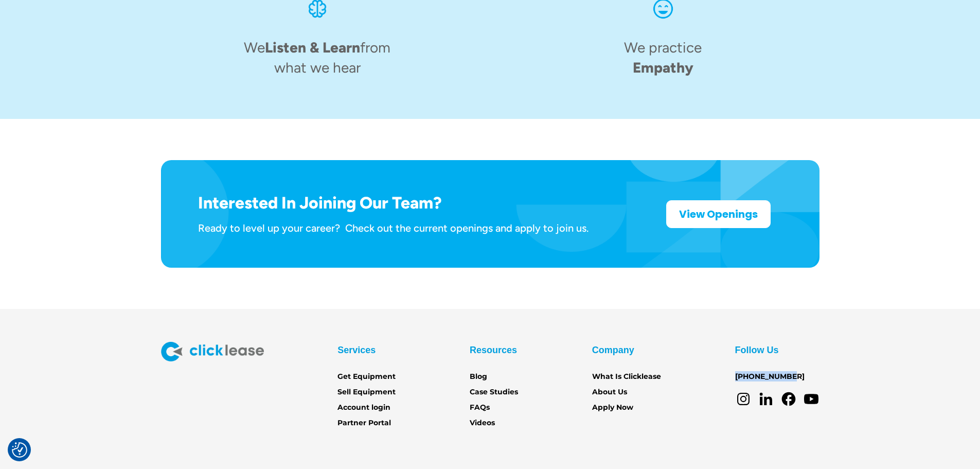 Image resolution: width=980 pixels, height=469 pixels. I want to click on a: About Us, so click(609, 392).